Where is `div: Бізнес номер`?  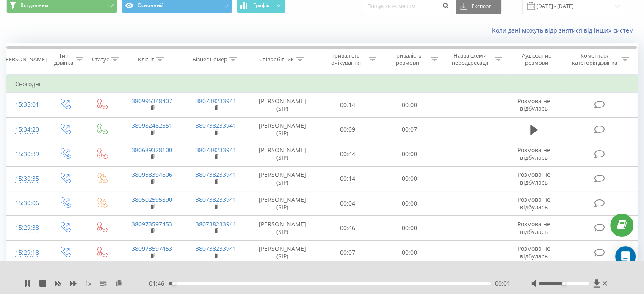 div: Бізнес номер is located at coordinates (210, 59).